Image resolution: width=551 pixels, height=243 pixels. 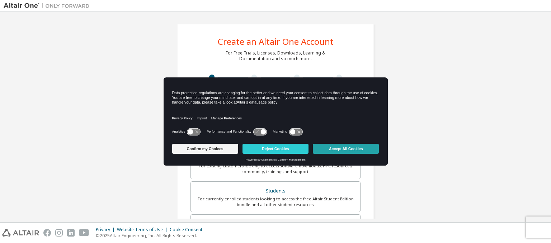 I want to click on div: Create an Altair One Account, so click(x=276, y=42).